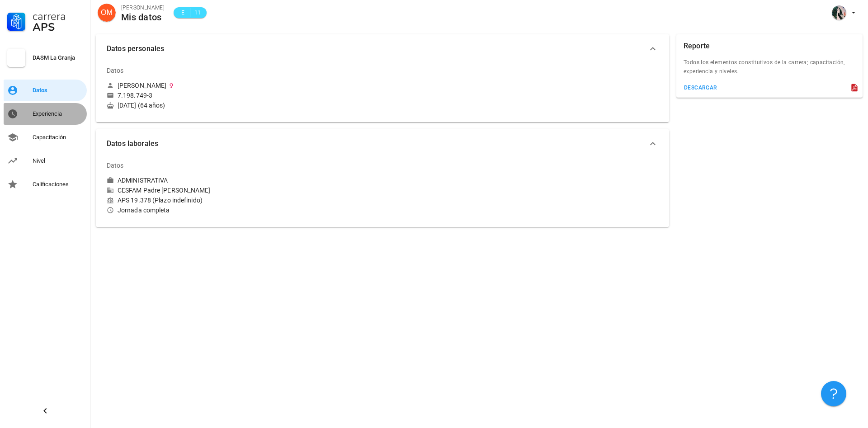 This screenshot has width=868, height=428. Describe the element at coordinates (700, 87) in the screenshot. I see `div: descargar` at that location.